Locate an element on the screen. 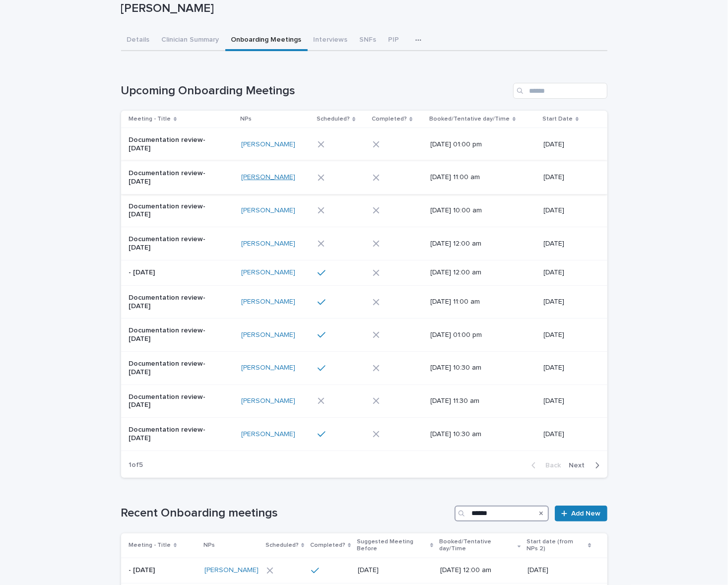 Image resolution: width=728 pixels, height=585 pixels. button: SNFs is located at coordinates (368, 41).